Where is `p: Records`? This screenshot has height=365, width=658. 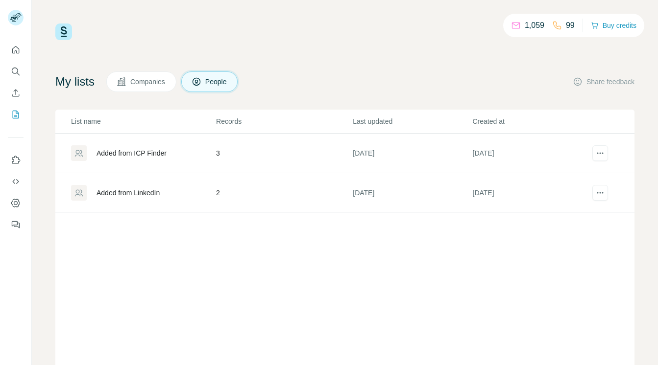 p: Records is located at coordinates (284, 121).